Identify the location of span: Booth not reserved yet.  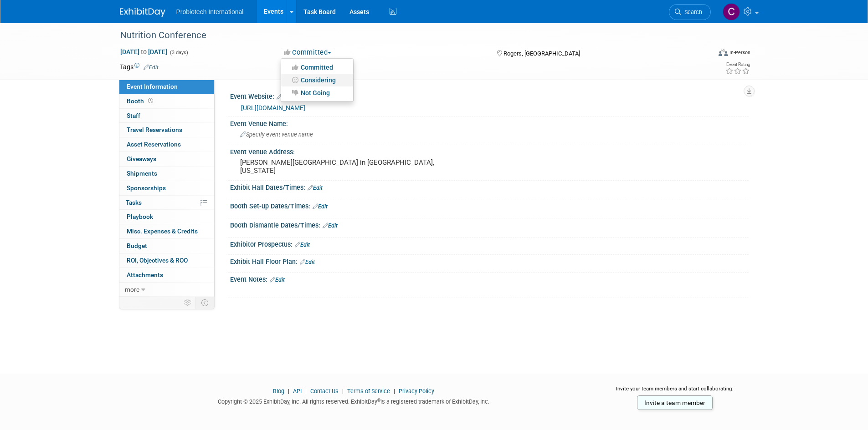
(150, 101).